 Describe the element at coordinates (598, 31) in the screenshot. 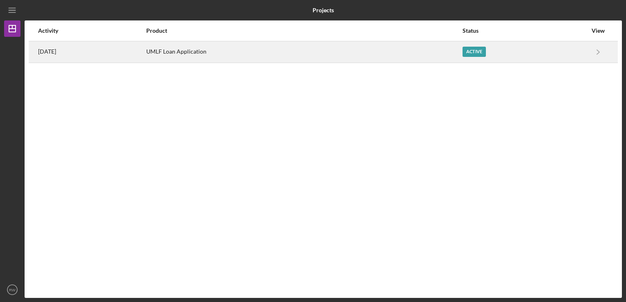

I see `div: View` at that location.